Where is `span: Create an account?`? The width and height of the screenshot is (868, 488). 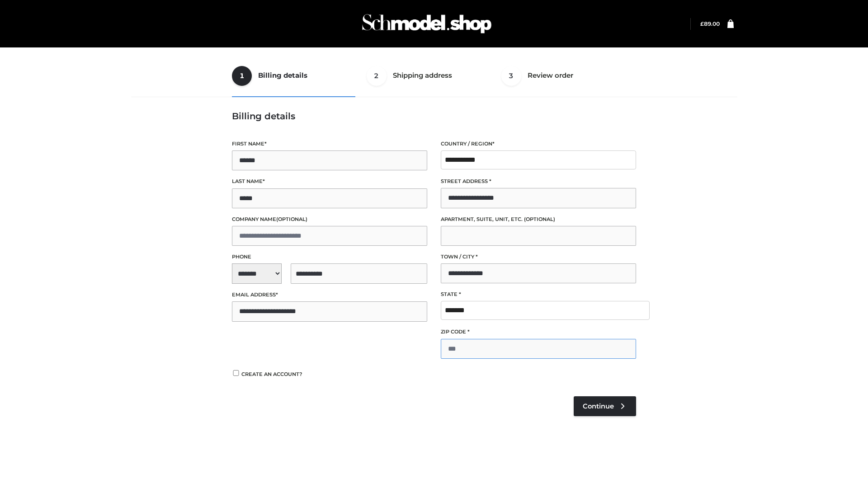
span: Create an account? is located at coordinates (271, 374).